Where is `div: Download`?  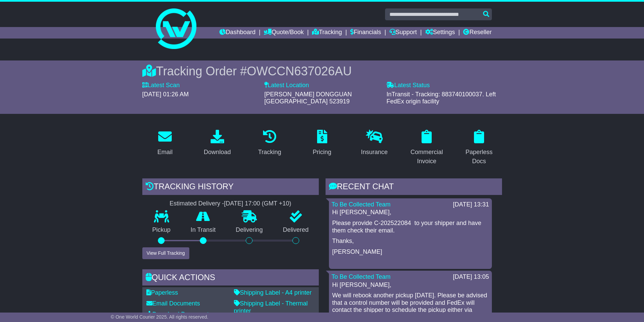 div: Download is located at coordinates (217, 152).